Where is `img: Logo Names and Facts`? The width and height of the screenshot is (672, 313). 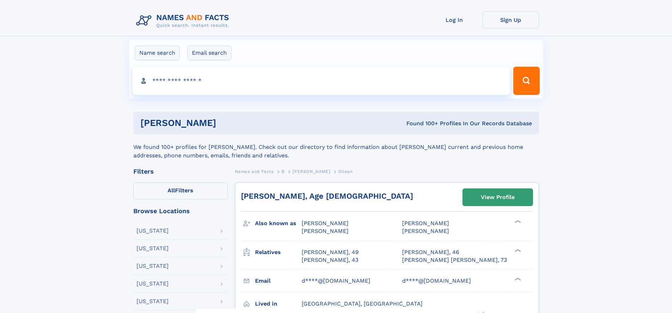 img: Logo Names and Facts is located at coordinates (184, 21).